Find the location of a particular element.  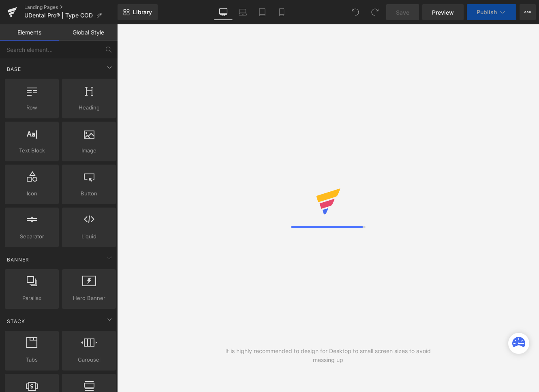

span: UDental Pro® | Type COD is located at coordinates (58, 15).